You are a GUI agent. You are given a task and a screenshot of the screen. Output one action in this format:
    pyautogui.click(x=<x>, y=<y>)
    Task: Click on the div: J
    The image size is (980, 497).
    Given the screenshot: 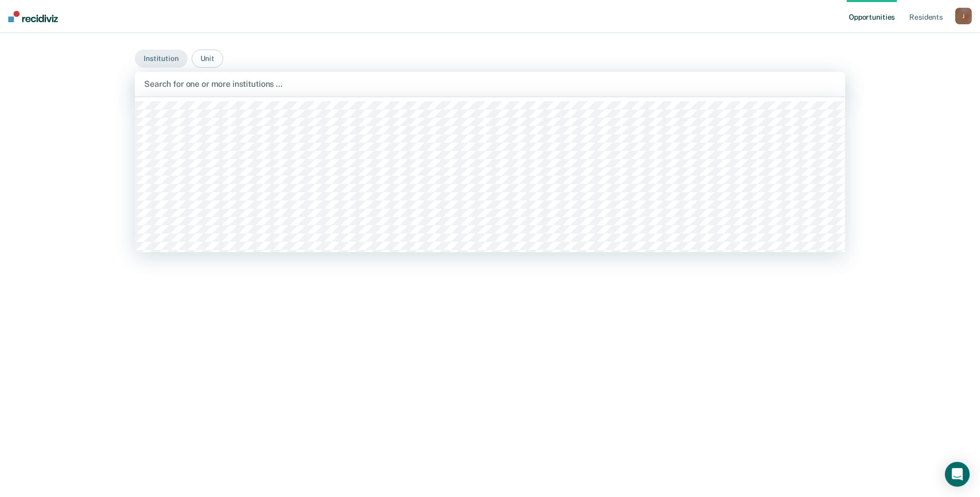 What is the action you would take?
    pyautogui.click(x=964, y=16)
    